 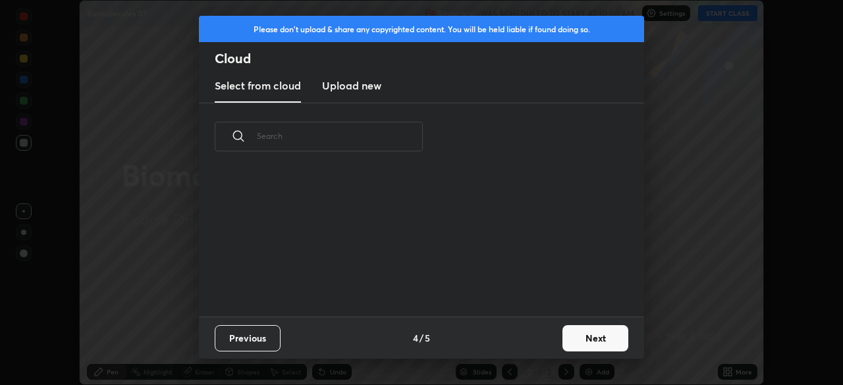 What do you see at coordinates (427, 338) in the screenshot?
I see `h4: 5` at bounding box center [427, 338].